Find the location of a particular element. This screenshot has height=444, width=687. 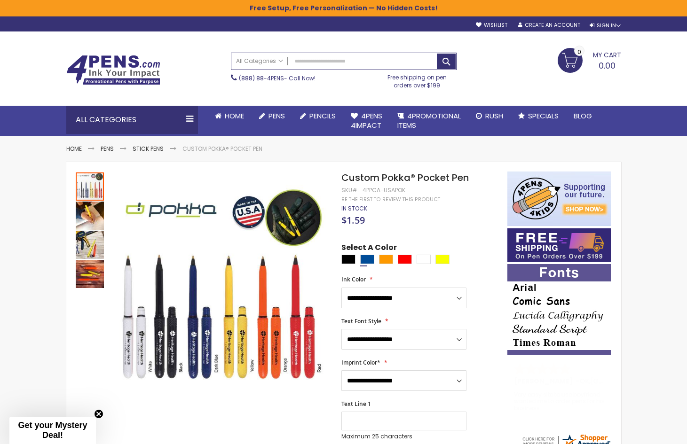

a: Be the first to review this product is located at coordinates (390, 199).